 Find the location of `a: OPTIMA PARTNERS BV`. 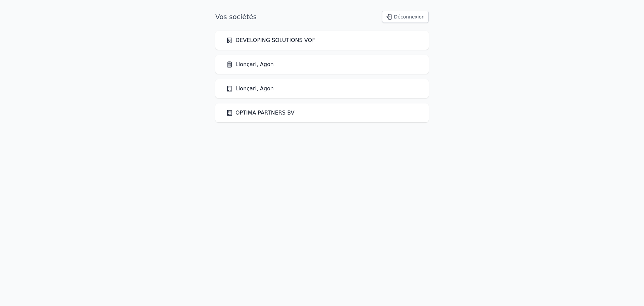

a: OPTIMA PARTNERS BV is located at coordinates (261, 113).